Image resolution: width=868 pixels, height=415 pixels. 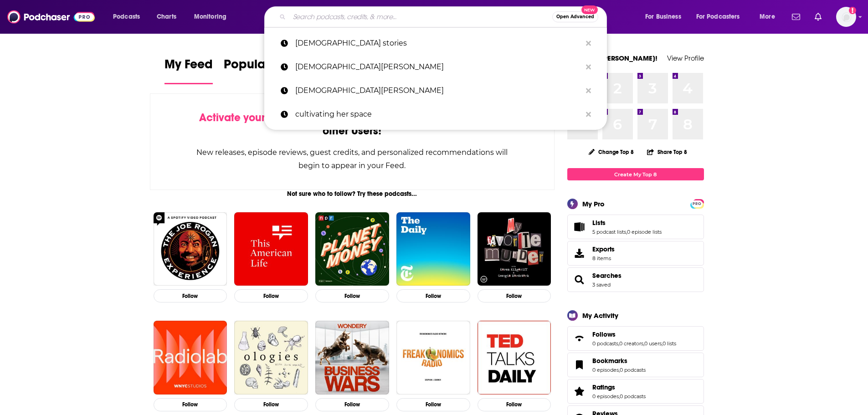 I want to click on a: This American Life, so click(x=271, y=249).